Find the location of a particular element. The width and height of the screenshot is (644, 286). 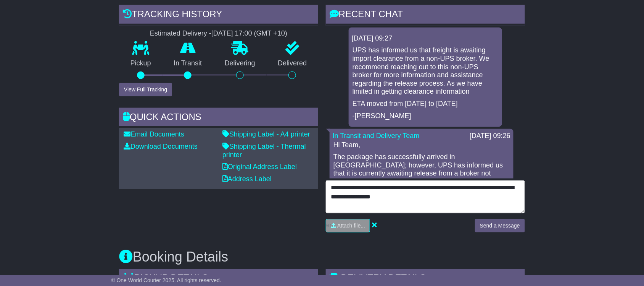

div: Quick Actions is located at coordinates (219, 118).